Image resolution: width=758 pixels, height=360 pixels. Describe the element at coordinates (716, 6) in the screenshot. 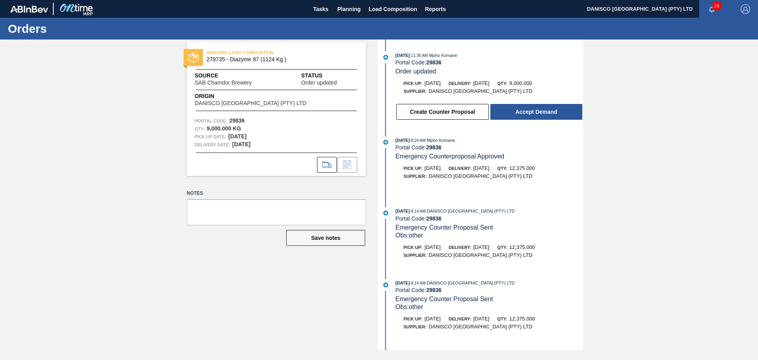

I see `span: 14` at that location.